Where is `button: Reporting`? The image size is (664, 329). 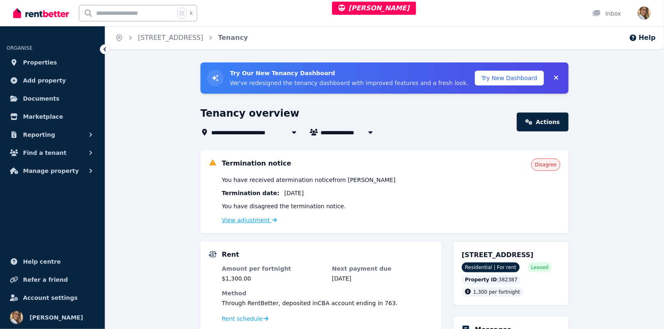 button: Reporting is located at coordinates (52, 135).